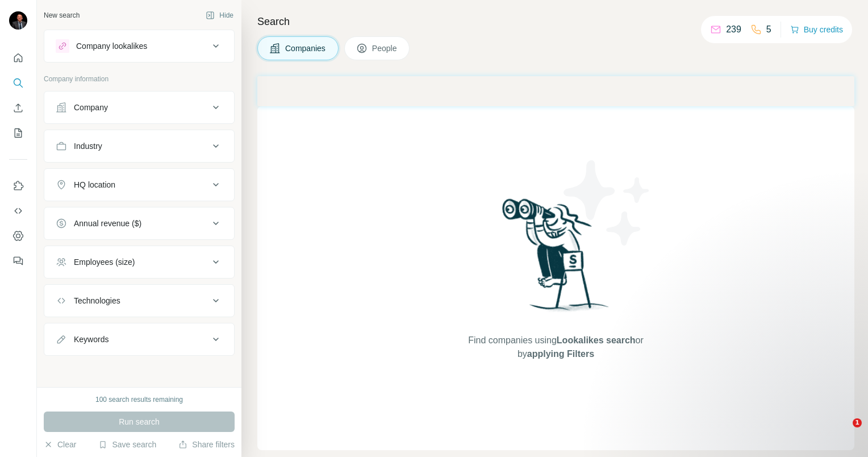 The width and height of the screenshot is (868, 457). What do you see at coordinates (18, 261) in the screenshot?
I see `button: Feedback` at bounding box center [18, 261].